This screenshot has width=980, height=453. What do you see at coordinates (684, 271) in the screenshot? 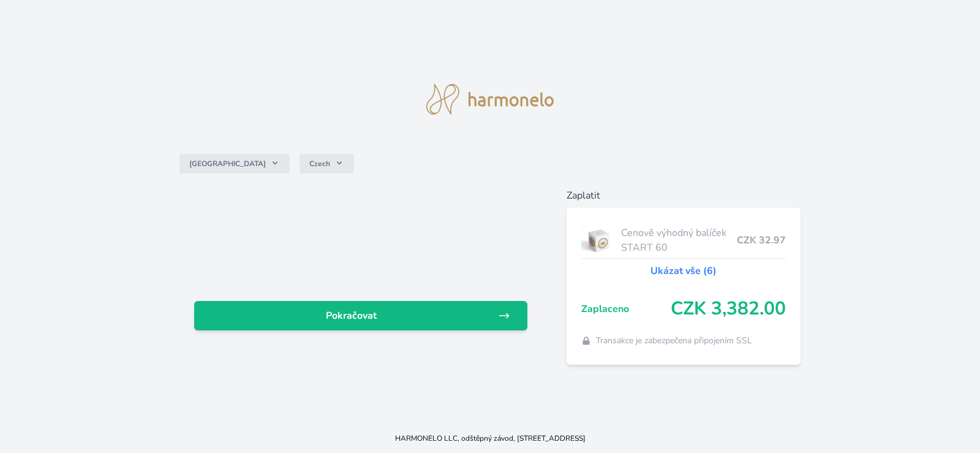
I see `a: Ukázat vše (6)` at bounding box center [684, 271].